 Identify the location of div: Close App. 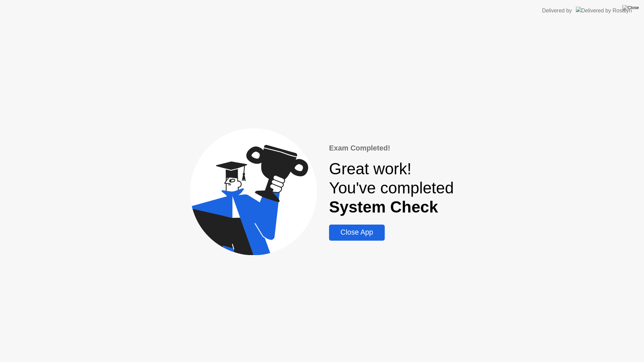
(356, 232).